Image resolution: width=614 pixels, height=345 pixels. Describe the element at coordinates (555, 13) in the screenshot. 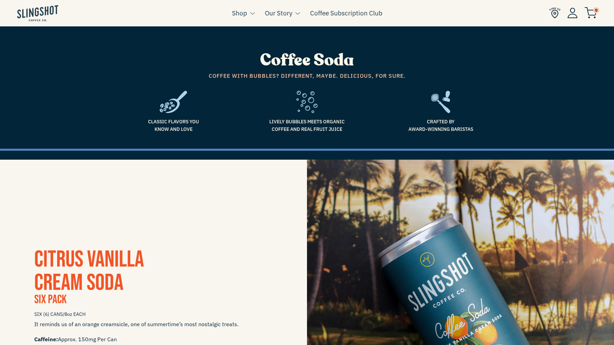

I see `img: Find Us` at that location.